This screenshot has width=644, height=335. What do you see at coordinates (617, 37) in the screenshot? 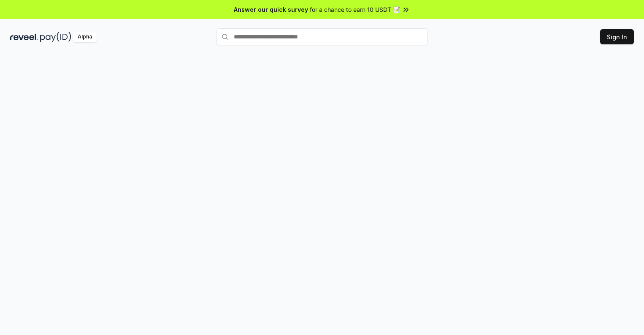
I see `button: Sign In` at bounding box center [617, 37].